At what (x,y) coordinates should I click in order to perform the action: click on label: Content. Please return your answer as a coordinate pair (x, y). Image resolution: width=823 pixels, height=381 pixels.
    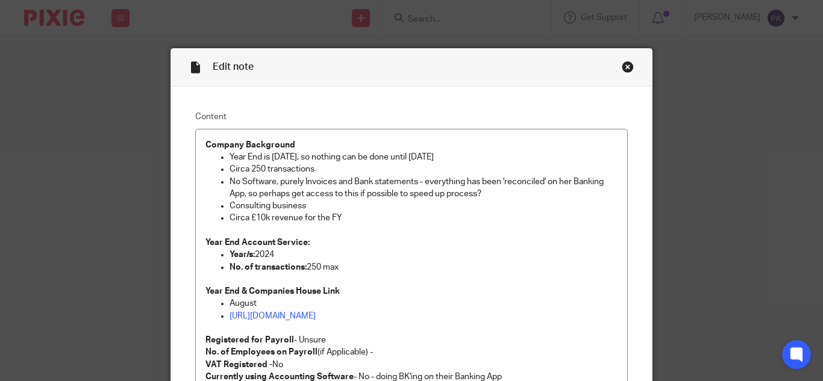
    Looking at the image, I should click on (411, 117).